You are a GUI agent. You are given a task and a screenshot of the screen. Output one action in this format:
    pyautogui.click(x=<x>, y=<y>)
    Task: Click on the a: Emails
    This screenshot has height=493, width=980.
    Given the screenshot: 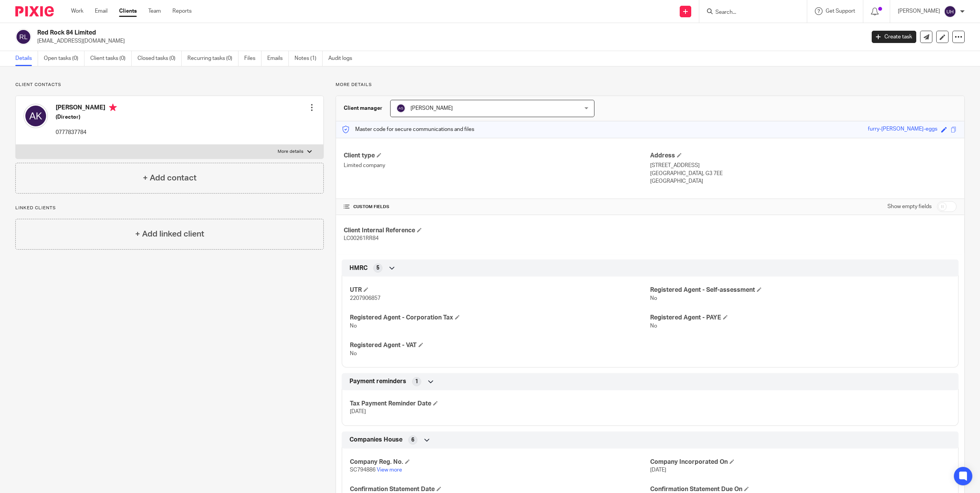 What is the action you would take?
    pyautogui.click(x=278, y=58)
    